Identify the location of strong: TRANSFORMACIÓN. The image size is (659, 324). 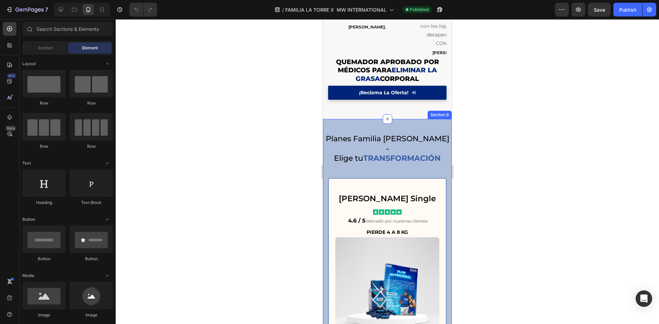
(79, 139).